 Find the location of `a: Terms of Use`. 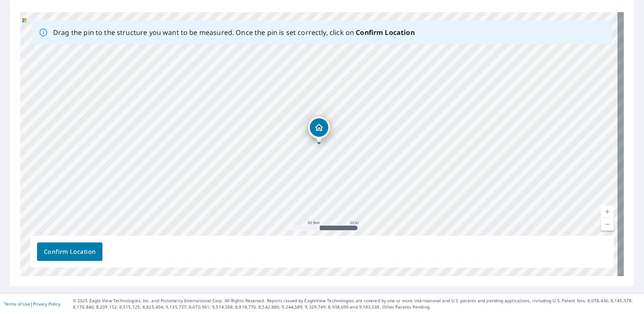

a: Terms of Use is located at coordinates (18, 304).